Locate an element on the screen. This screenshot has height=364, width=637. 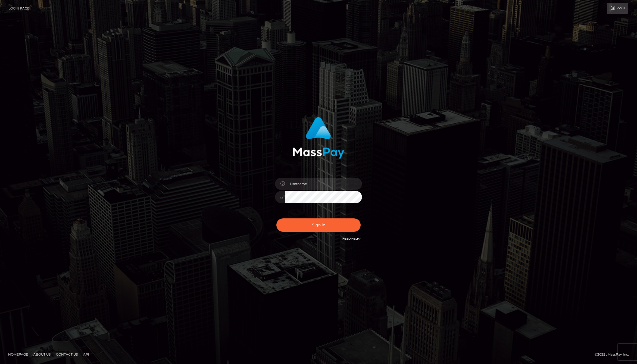
img: MassPay Login is located at coordinates (319, 138).